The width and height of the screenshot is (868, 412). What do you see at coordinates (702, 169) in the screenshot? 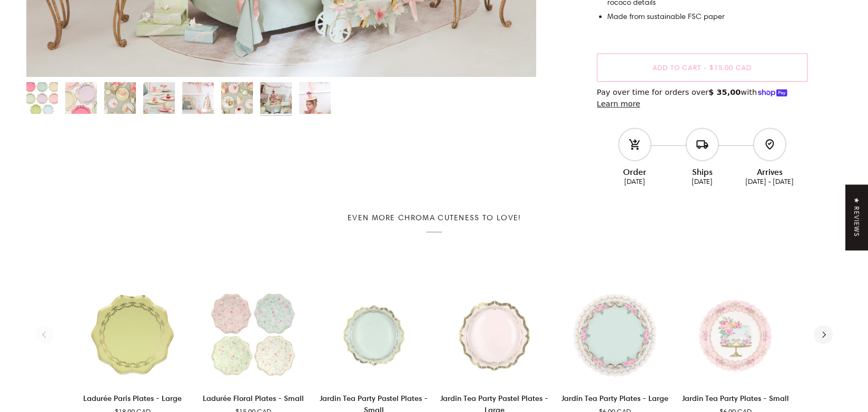
I see `div: Ships` at bounding box center [702, 169].